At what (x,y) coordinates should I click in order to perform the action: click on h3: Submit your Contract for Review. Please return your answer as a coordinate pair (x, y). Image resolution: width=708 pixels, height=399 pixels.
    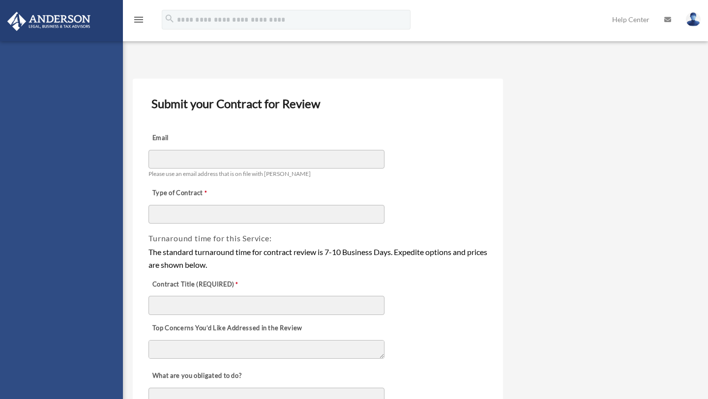
    Looking at the image, I should click on (318, 104).